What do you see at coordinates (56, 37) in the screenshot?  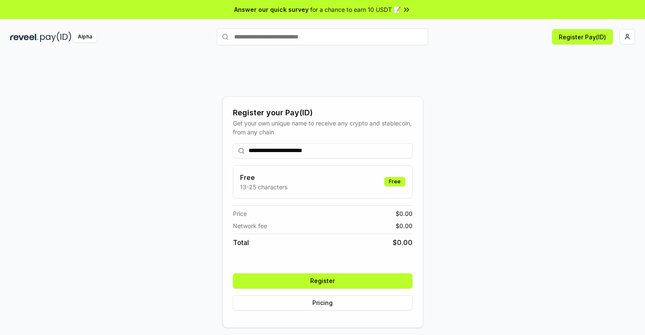 I see `img: pay_id` at bounding box center [56, 37].